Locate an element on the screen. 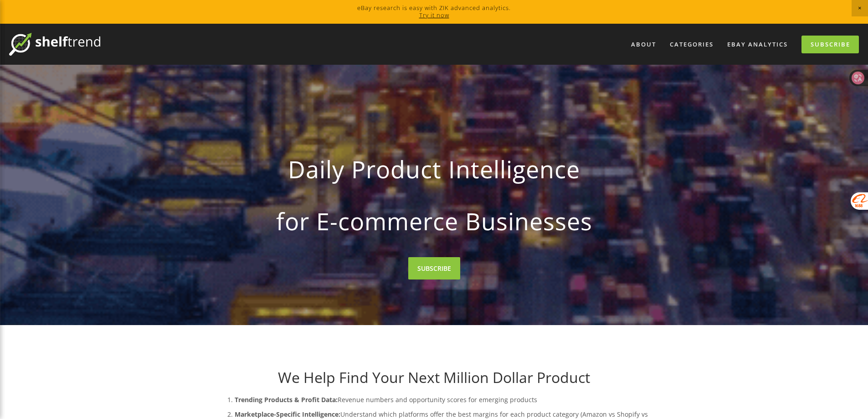 This screenshot has width=868, height=419. a: eBay Analytics is located at coordinates (758, 44).